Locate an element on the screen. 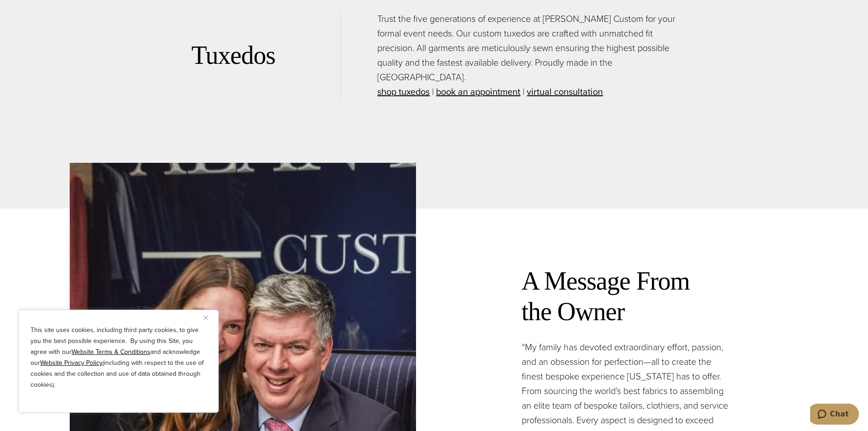 The height and width of the screenshot is (431, 868). a: shop tuxedos is located at coordinates (403, 92).